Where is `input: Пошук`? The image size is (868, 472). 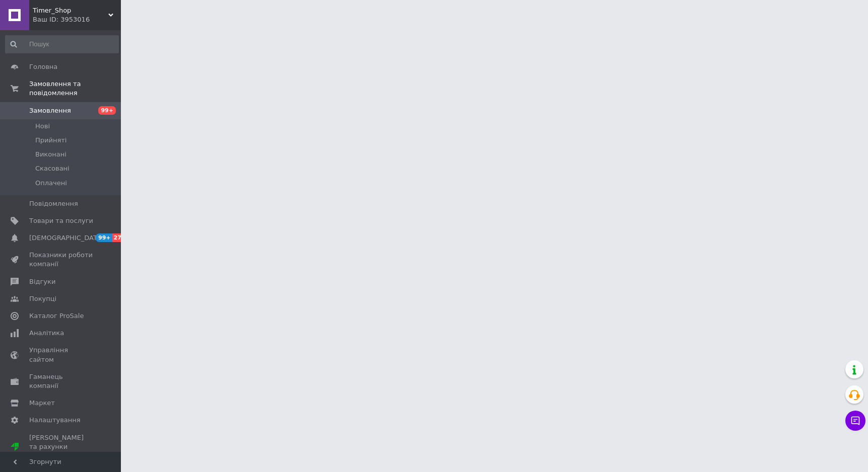
input: Пошук is located at coordinates (62, 45).